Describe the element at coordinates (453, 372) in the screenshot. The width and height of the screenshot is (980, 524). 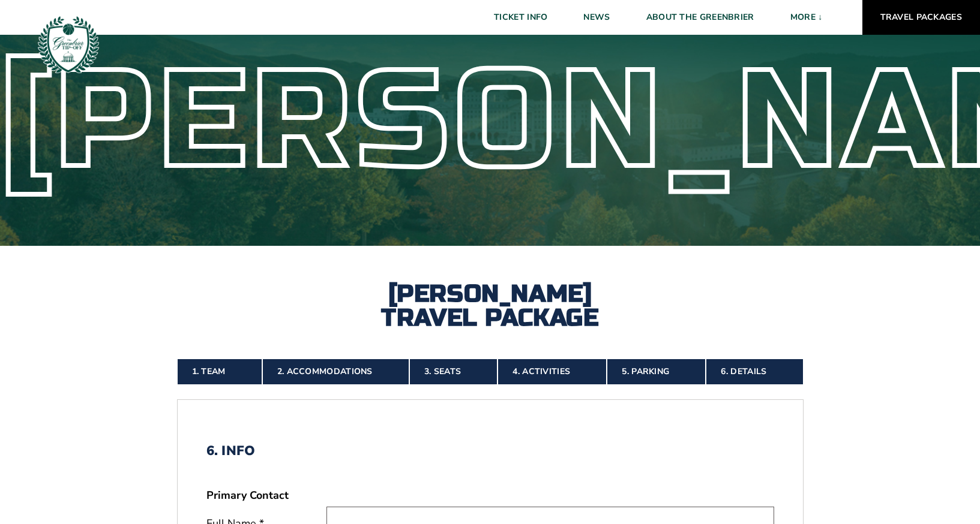
I see `a: 3. Seats` at that location.